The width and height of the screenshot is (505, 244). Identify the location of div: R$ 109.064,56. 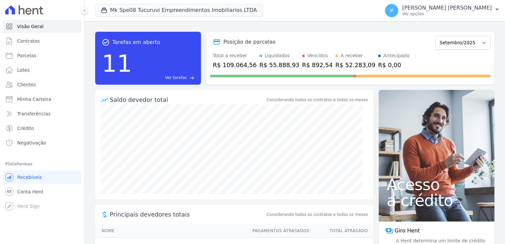
(234, 65).